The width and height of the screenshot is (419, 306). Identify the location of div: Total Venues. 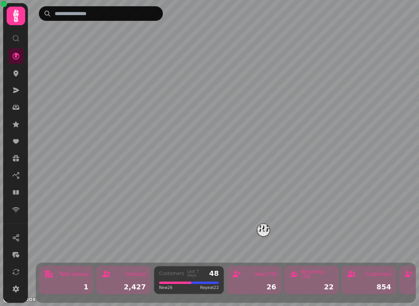
(74, 274).